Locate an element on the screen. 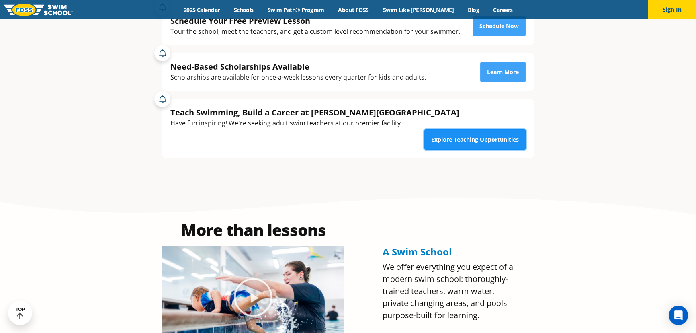 The width and height of the screenshot is (696, 333). div: Need-Based Scholarships Available is located at coordinates (298, 66).